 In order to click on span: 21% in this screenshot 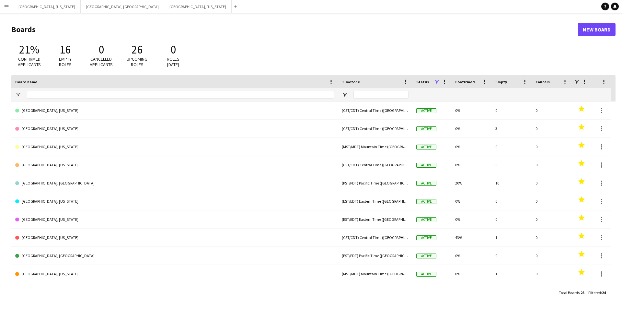, I will do `click(29, 50)`.